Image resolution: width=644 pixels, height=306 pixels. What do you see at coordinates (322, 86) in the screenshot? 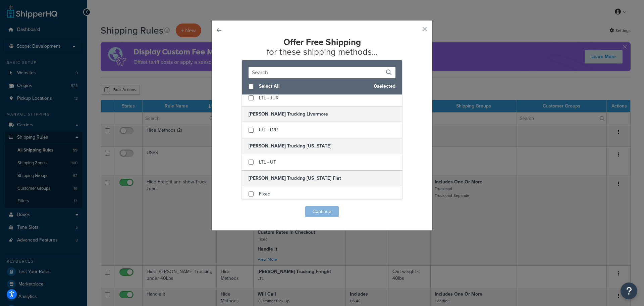
I see `div: 0 selected` at bounding box center [322, 86].